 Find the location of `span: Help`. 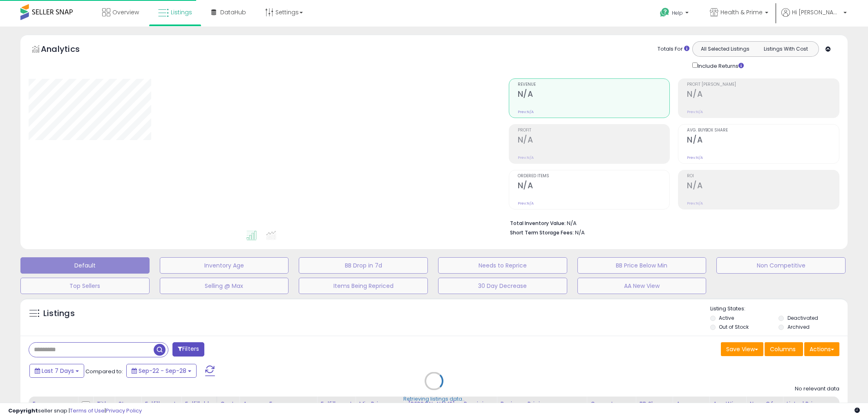

span: Help is located at coordinates (677, 13).